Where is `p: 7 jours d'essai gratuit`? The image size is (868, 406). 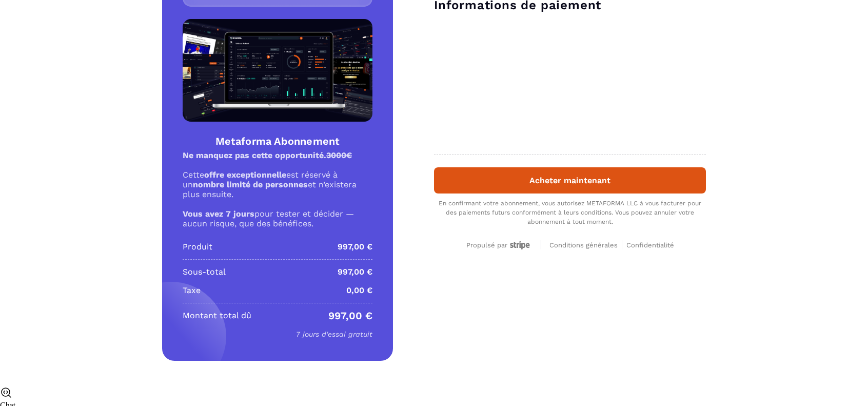
p: 7 jours d'essai gratuit is located at coordinates (278, 333).